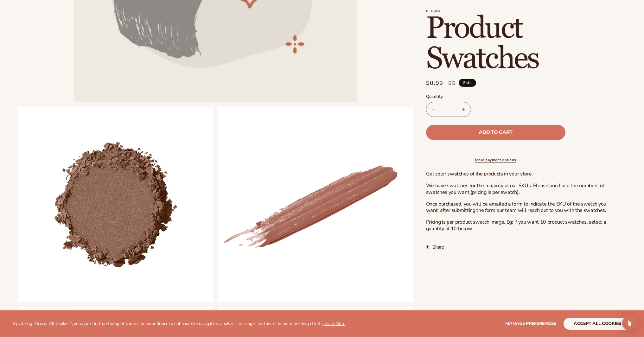 This screenshot has height=337, width=644. Describe the element at coordinates (531, 324) in the screenshot. I see `button: Manage preferences` at that location.